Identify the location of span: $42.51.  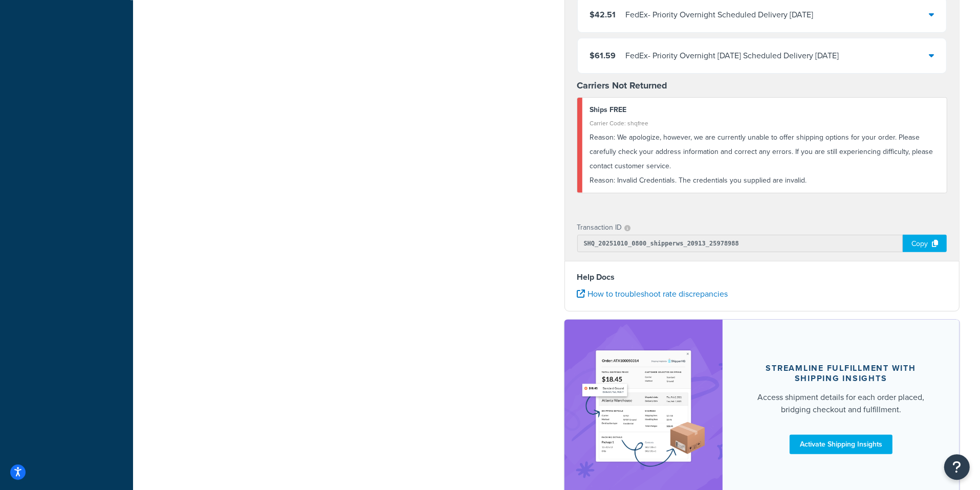
(603, 14).